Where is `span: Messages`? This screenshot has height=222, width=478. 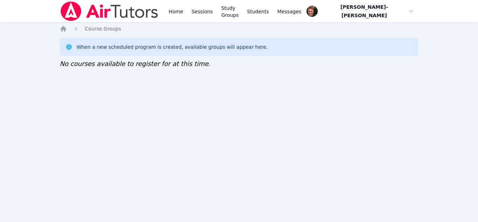
span: Messages is located at coordinates (290, 12).